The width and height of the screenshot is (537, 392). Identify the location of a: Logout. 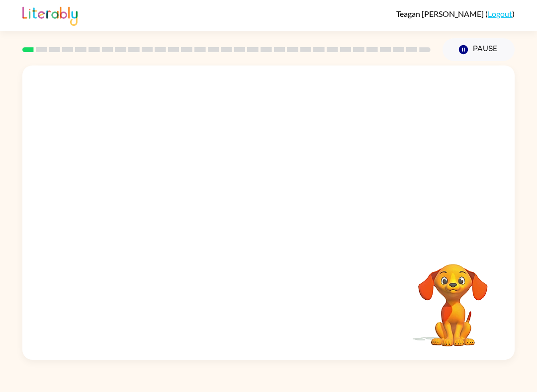
(499, 13).